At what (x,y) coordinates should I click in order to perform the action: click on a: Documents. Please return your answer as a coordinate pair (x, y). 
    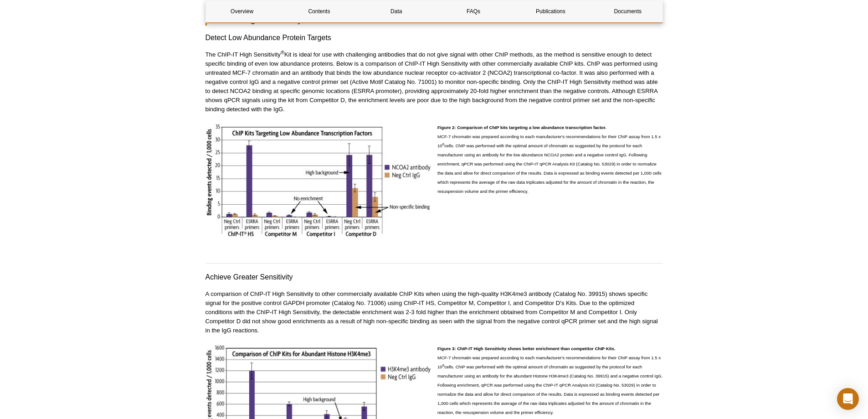
    Looking at the image, I should click on (628, 11).